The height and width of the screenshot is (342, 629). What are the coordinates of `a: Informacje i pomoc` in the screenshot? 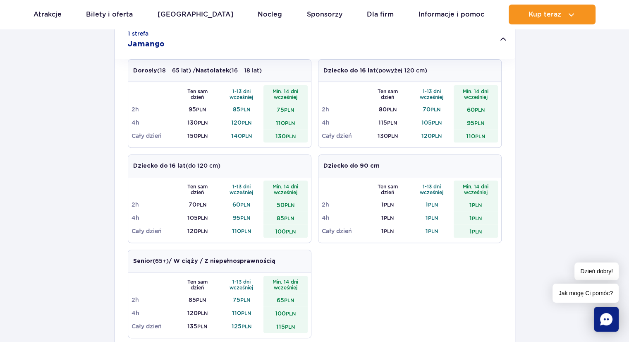 It's located at (451, 14).